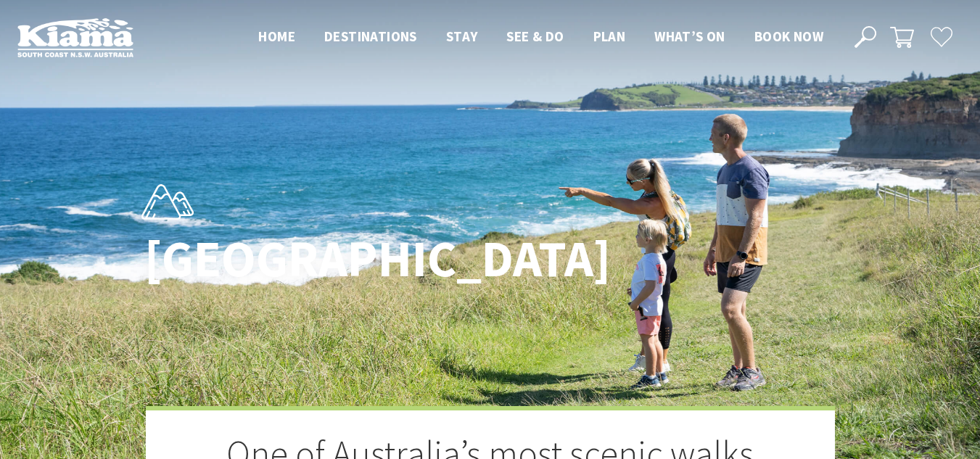 The height and width of the screenshot is (459, 980). What do you see at coordinates (534, 37) in the screenshot?
I see `span: See & Do` at bounding box center [534, 37].